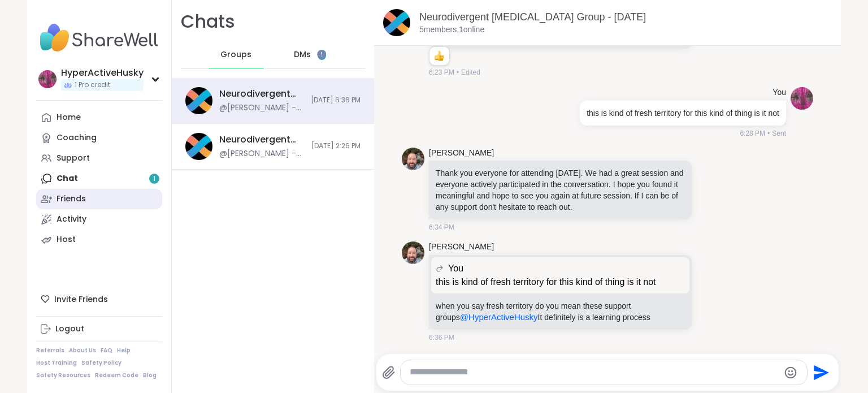 This screenshot has width=868, height=393. I want to click on a: Host, so click(99, 240).